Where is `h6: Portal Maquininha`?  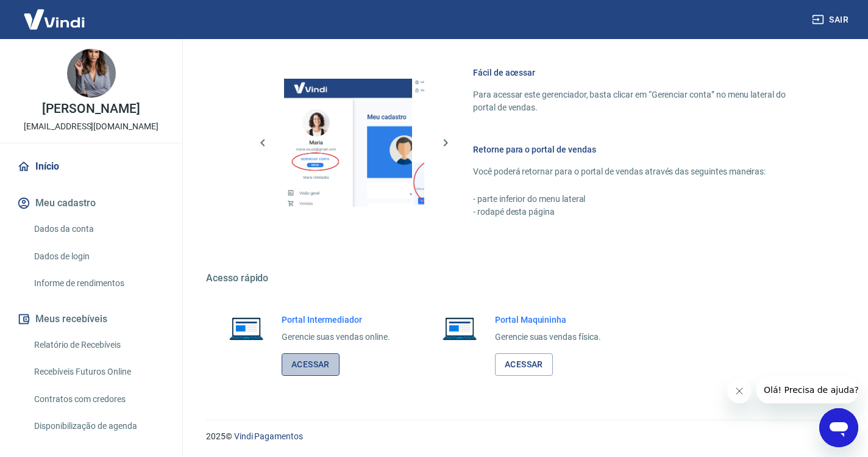 h6: Portal Maquininha is located at coordinates (548, 319).